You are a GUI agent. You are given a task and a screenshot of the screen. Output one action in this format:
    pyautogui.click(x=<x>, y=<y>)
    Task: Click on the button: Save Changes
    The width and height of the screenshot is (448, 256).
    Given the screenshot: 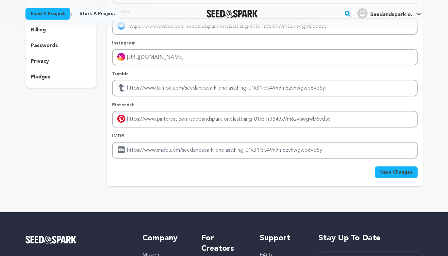 What is the action you would take?
    pyautogui.click(x=396, y=172)
    